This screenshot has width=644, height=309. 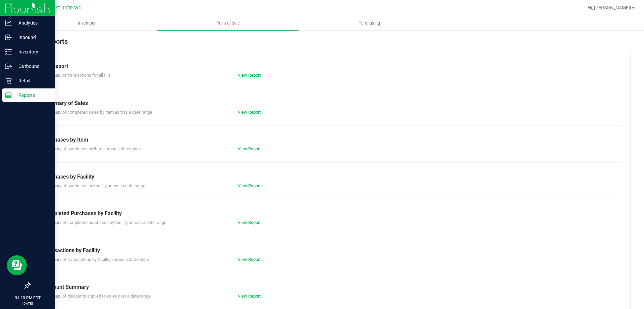 I want to click on span: Inventory, so click(x=86, y=23).